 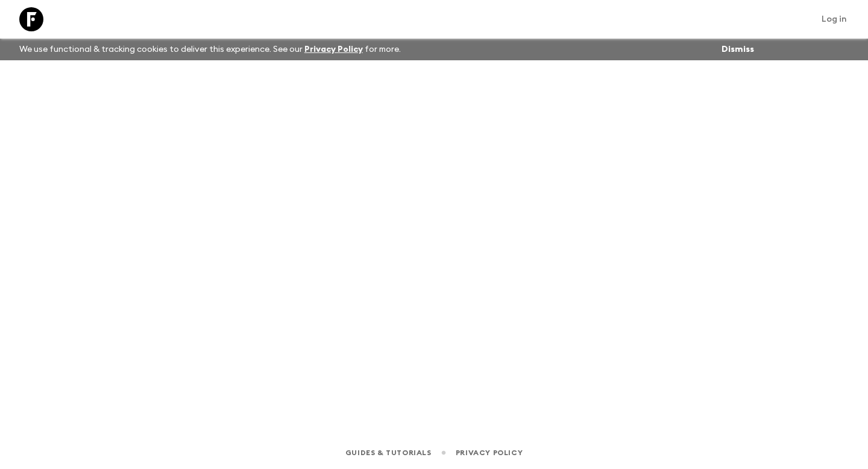 I want to click on a: Guides & Tutorials, so click(x=388, y=453).